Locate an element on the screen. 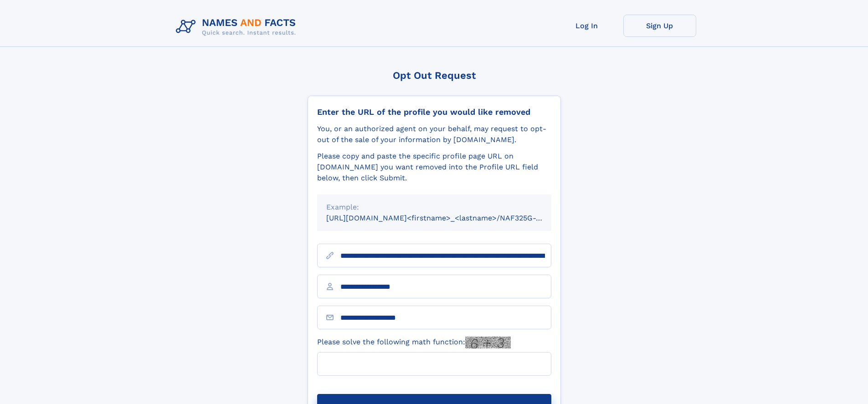 The width and height of the screenshot is (868, 404). div: Example: is located at coordinates (434, 208).